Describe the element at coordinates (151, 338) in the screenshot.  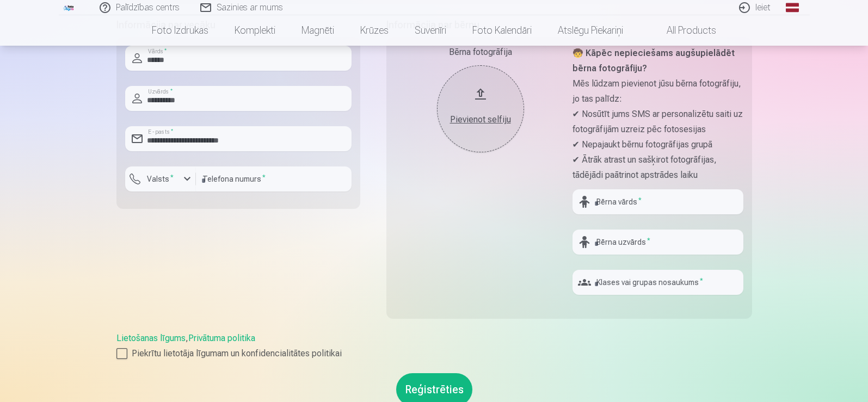
I see `a: Lietošanas līgums` at that location.